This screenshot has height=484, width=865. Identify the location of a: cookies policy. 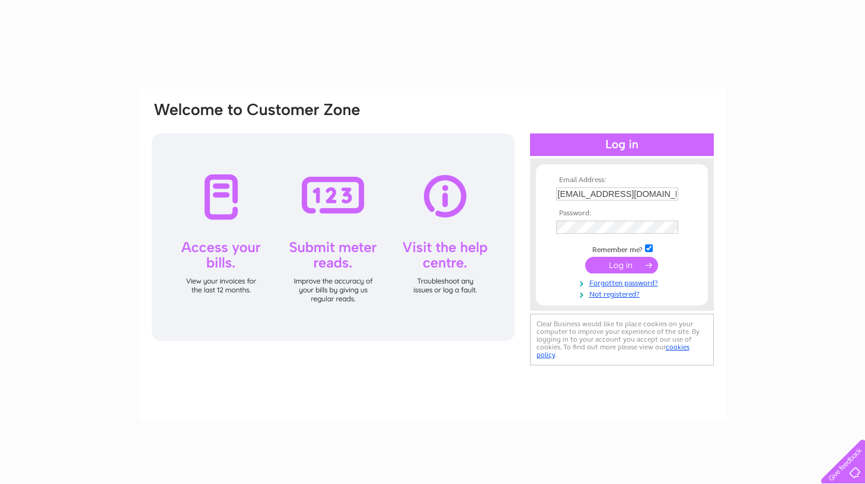
(613, 350).